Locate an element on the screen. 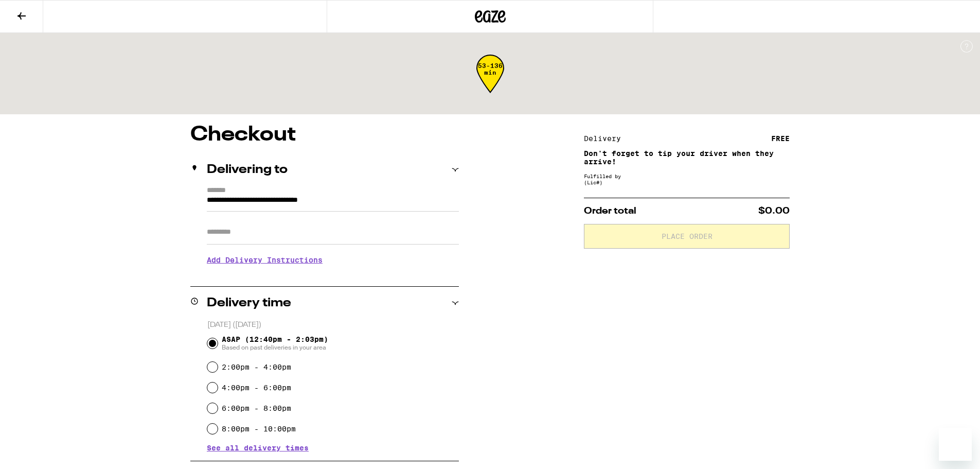 This screenshot has height=469, width=980. h1: Checkout is located at coordinates (325, 135).